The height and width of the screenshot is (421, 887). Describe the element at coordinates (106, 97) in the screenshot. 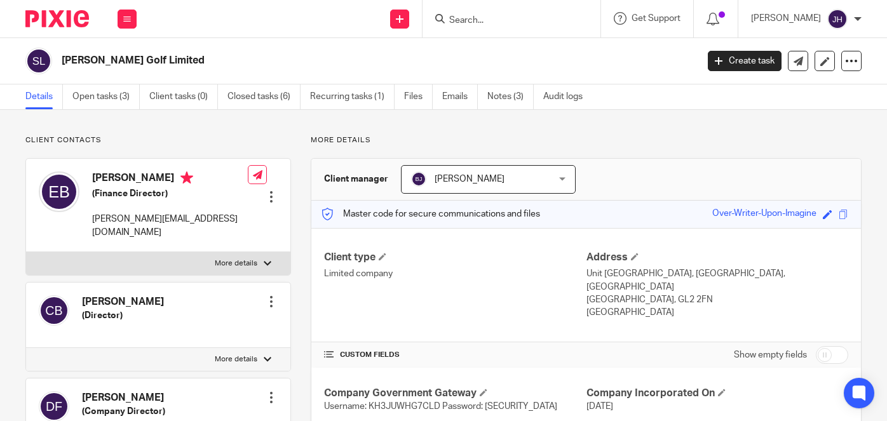

I see `a: Open tasks (3)` at that location.